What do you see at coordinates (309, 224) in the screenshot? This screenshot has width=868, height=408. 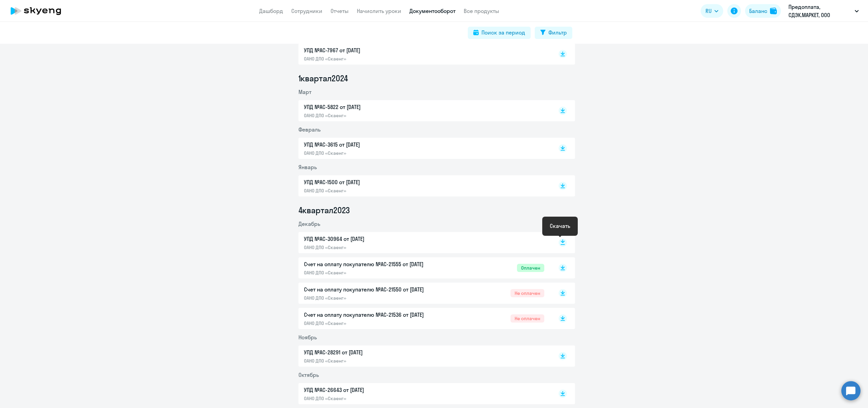 I see `span: Декабрь` at bounding box center [309, 224].